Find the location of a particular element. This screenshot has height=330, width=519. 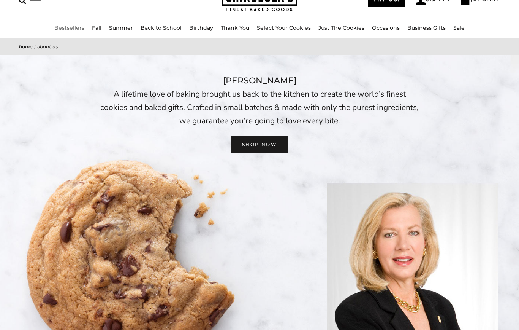

span: About Us is located at coordinates (48, 46).